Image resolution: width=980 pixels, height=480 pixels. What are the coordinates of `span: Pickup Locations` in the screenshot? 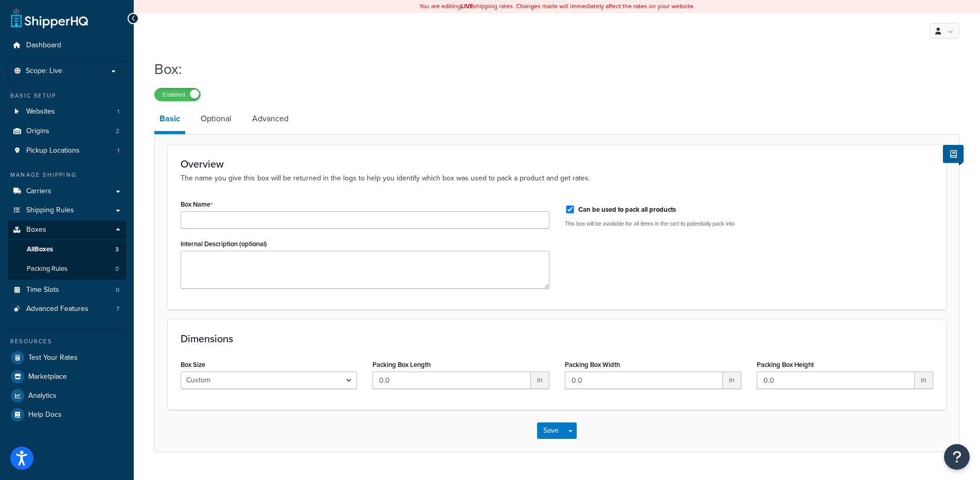 It's located at (53, 150).